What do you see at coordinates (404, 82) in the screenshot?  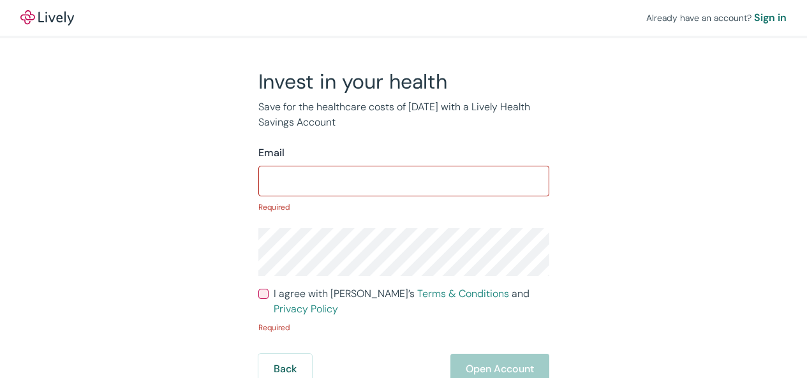 I see `h2: Invest in your health` at bounding box center [404, 82].